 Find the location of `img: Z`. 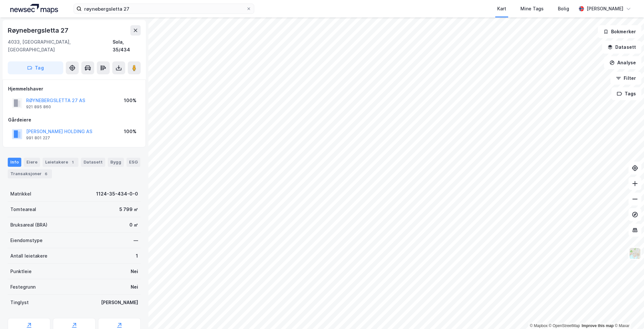

img: Z is located at coordinates (635, 253).